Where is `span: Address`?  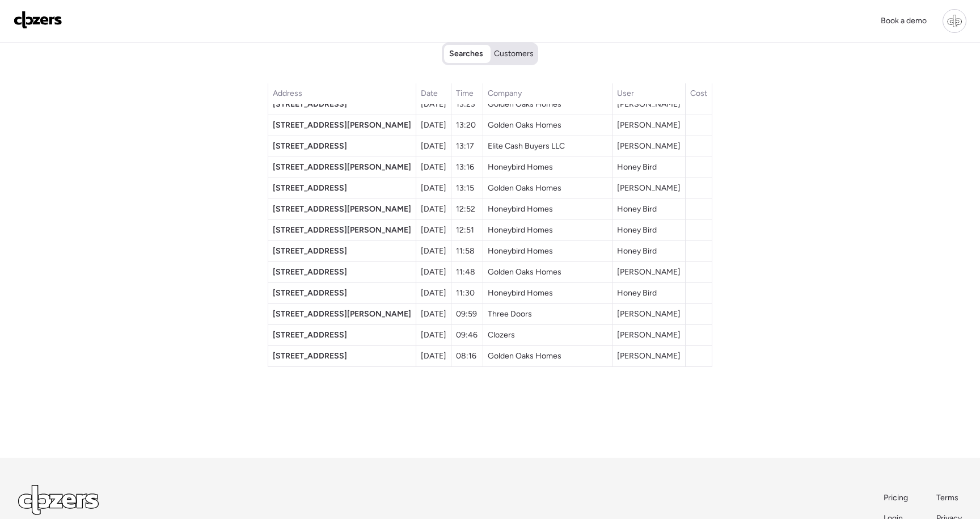 span: Address is located at coordinates (288, 93).